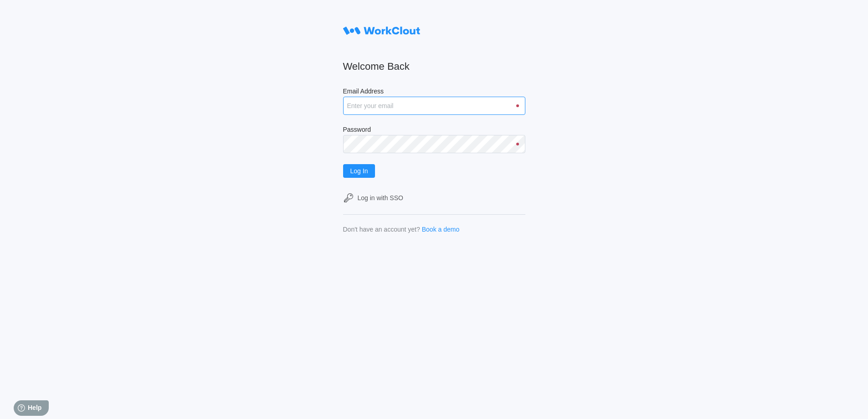 This screenshot has width=868, height=419. I want to click on h2: Welcome Back, so click(434, 67).